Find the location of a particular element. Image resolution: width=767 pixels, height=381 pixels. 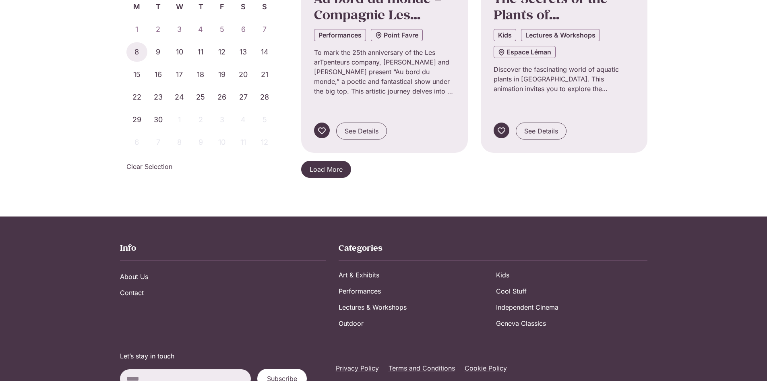

span: October 3, 2025 is located at coordinates (222, 120).